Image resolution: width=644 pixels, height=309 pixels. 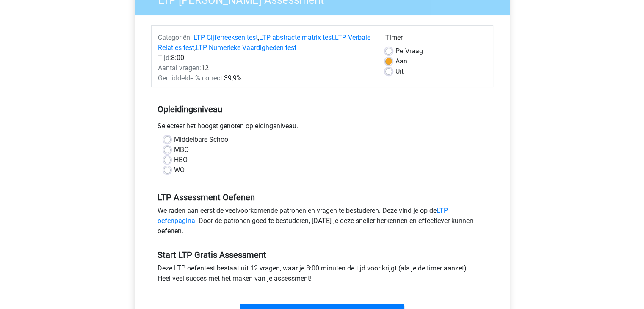 What do you see at coordinates (322, 255) in the screenshot?
I see `h5: Start LTP Gratis Assessment` at bounding box center [322, 255].